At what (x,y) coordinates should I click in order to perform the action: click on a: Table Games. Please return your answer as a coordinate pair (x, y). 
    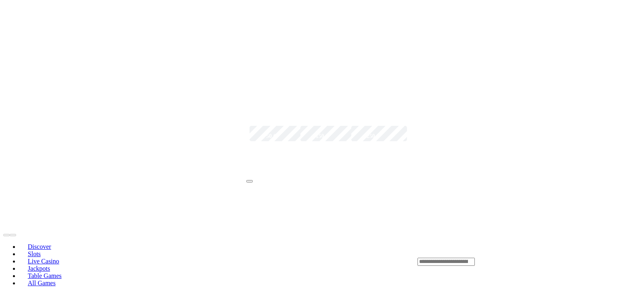
    Looking at the image, I should click on (44, 276).